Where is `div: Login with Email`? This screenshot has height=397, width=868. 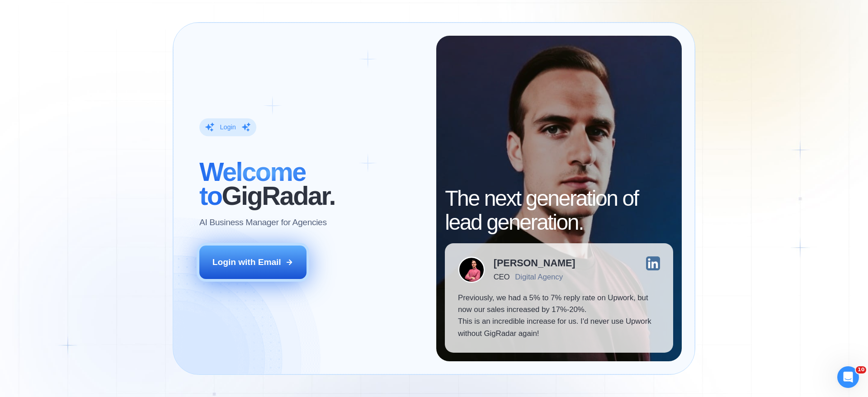
div: Login with Email is located at coordinates (247, 262).